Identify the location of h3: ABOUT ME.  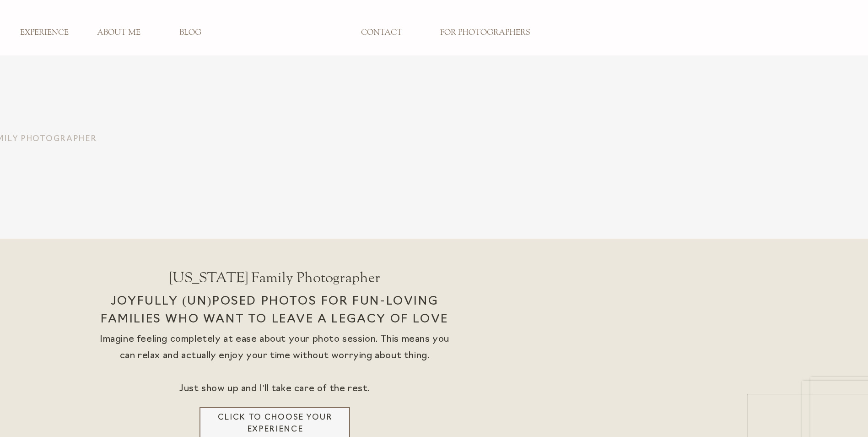
(118, 33).